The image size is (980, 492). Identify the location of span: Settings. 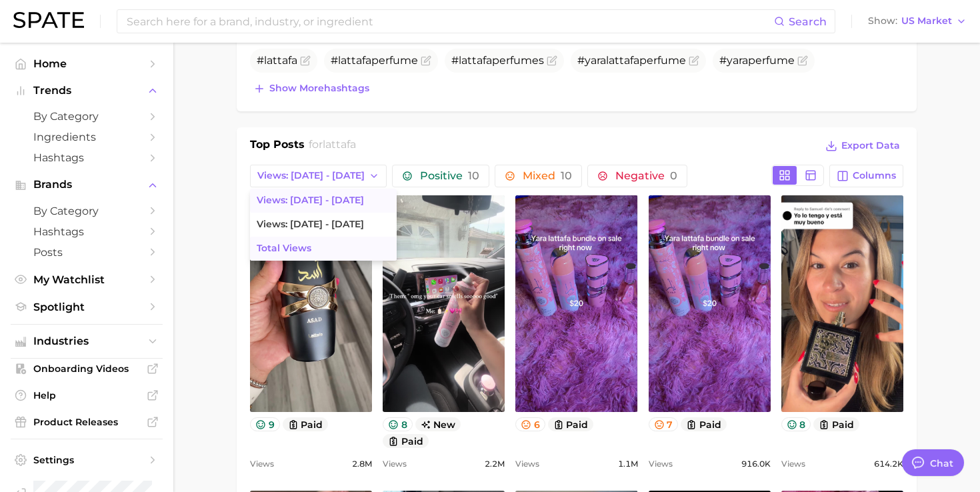
(87, 460).